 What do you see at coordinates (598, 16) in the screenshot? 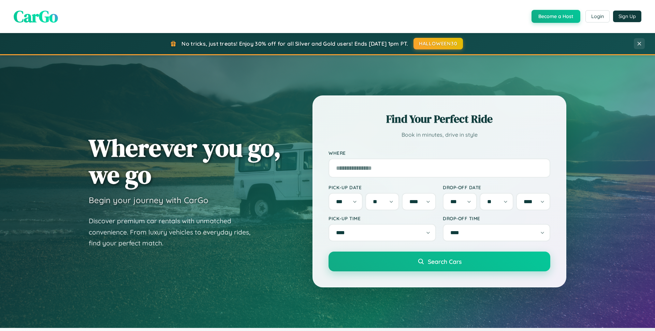
I see `button: Login` at bounding box center [598, 16].